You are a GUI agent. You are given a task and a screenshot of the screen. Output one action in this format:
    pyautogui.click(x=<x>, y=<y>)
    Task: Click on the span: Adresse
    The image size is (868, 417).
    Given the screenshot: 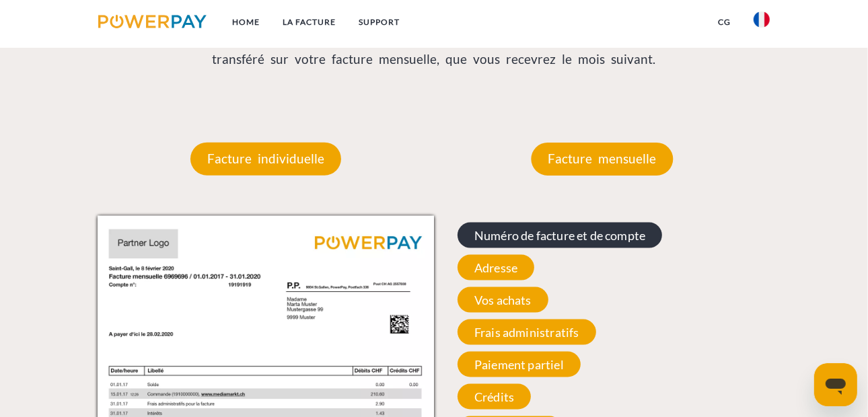 What is the action you would take?
    pyautogui.click(x=495, y=268)
    